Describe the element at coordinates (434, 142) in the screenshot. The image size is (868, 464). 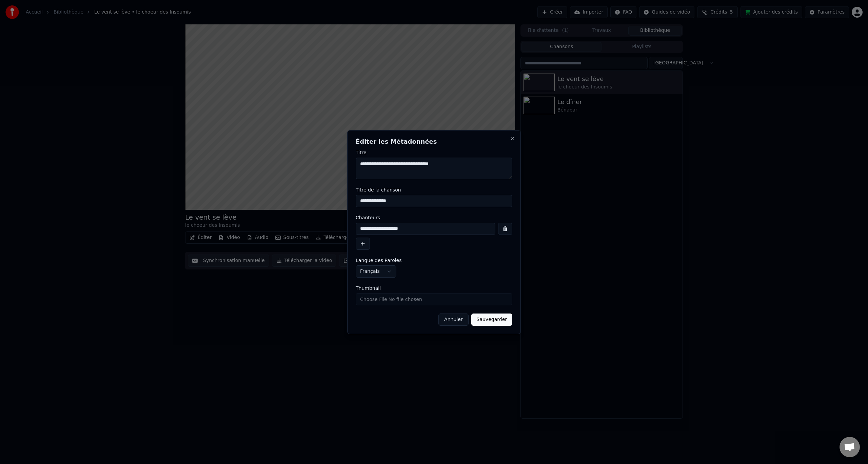
I see `h2: Éditer les Métadonnées` at that location.